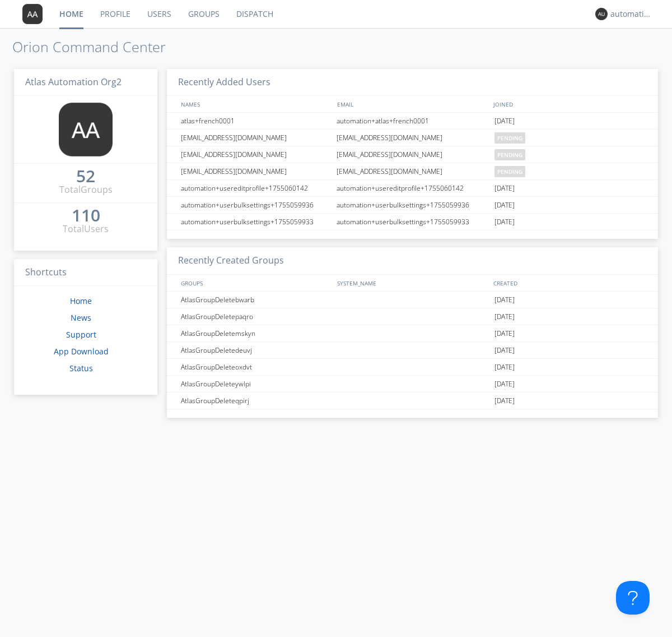  What do you see at coordinates (632, 14) in the screenshot?
I see `div: automation+atlas0033+org2` at bounding box center [632, 14].